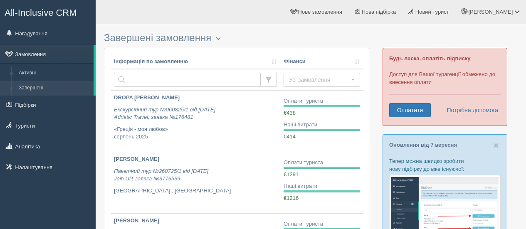 This screenshot has height=229, width=526. Describe the element at coordinates (289, 113) in the screenshot. I see `span: €438` at that location.